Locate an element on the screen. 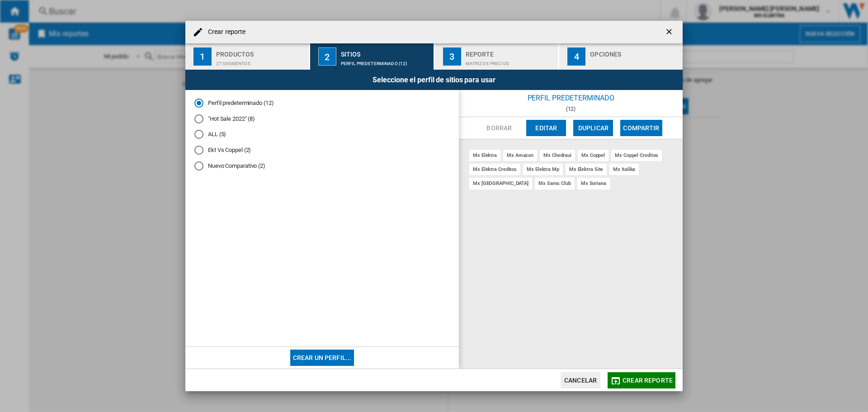  button: Editar is located at coordinates (546, 128).